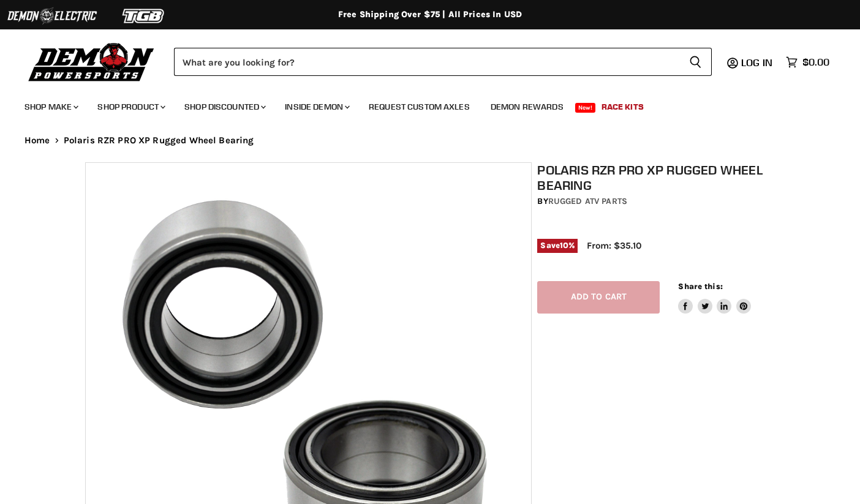 This screenshot has width=860, height=504. I want to click on a: Request Custom Axles, so click(419, 106).